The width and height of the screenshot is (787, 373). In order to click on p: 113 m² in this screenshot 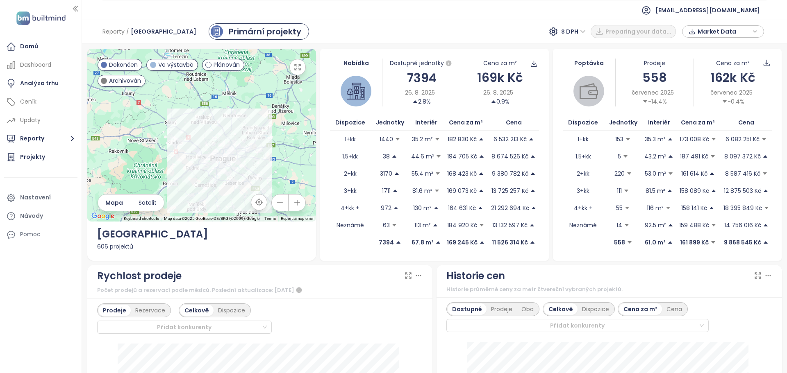, I will do `click(423, 225)`.